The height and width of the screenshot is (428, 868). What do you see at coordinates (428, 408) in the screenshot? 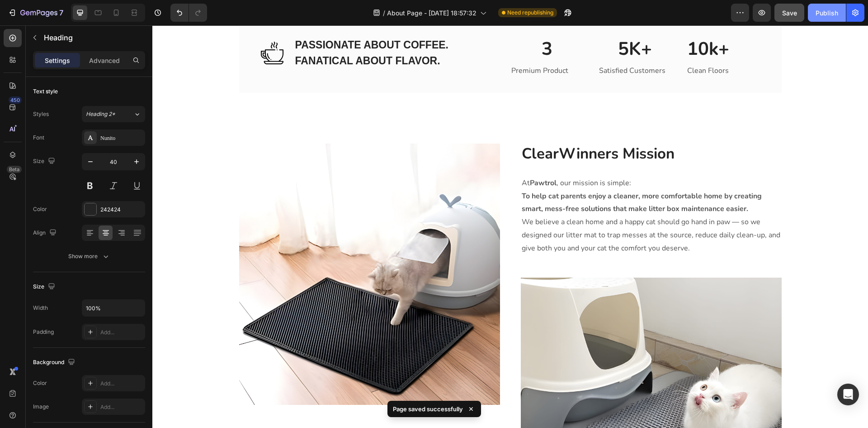
I see `p: Page saved successfully` at bounding box center [428, 408].